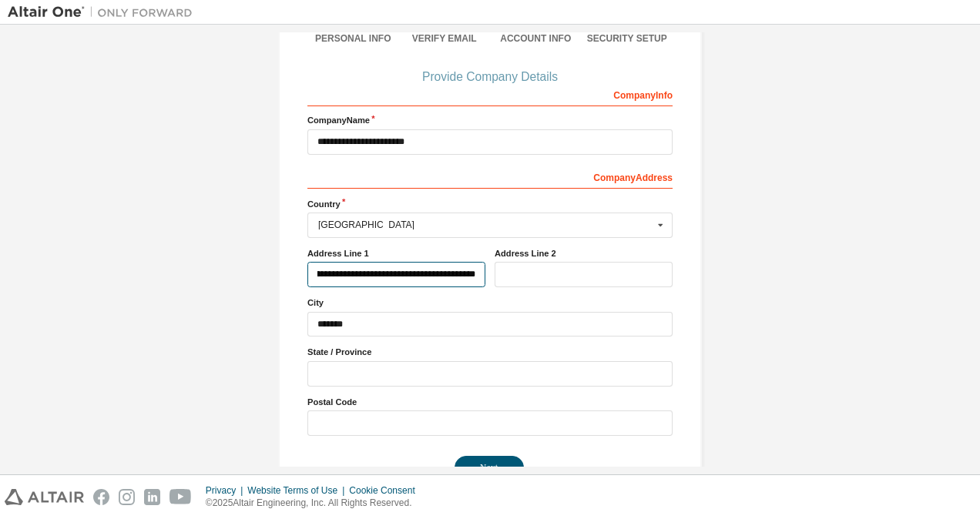 This screenshot has width=980, height=519. Describe the element at coordinates (396, 253) in the screenshot. I see `label: Address Line 1` at that location.